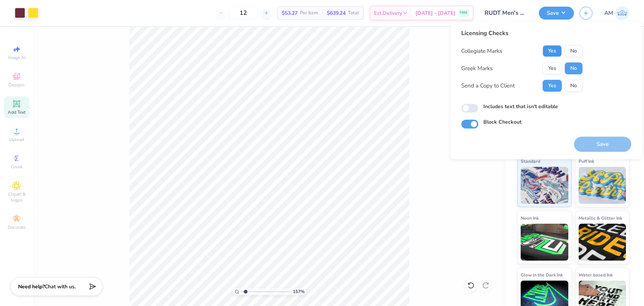 The height and width of the screenshot is (306, 644). Describe the element at coordinates (622, 13) in the screenshot. I see `img: Arvi Mikhail Parcero` at that location.